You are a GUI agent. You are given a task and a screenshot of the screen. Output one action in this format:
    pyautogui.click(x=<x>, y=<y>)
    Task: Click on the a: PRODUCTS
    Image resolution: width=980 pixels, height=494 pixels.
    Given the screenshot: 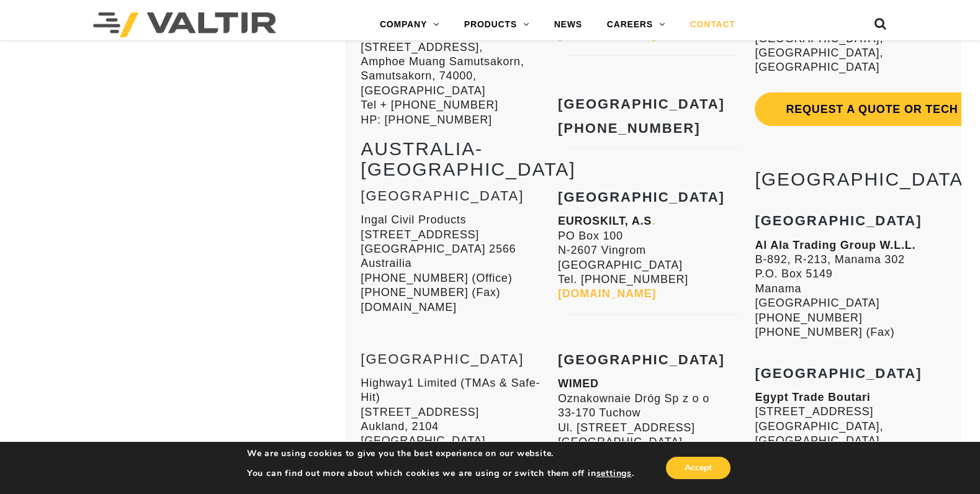 What is the action you would take?
    pyautogui.click(x=496, y=25)
    